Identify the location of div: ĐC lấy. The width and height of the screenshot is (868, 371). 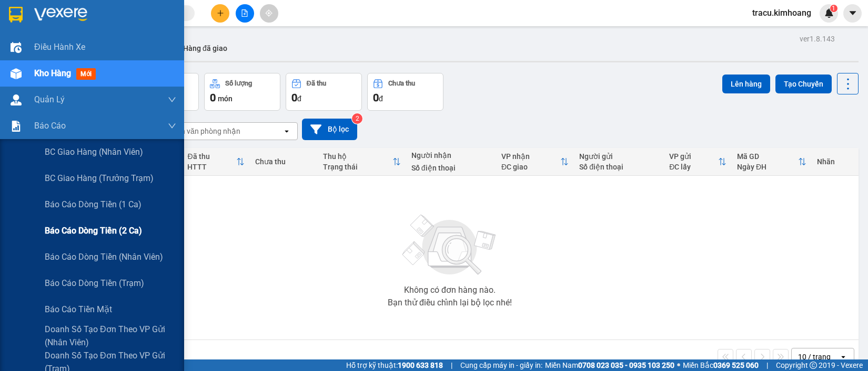
(693, 167).